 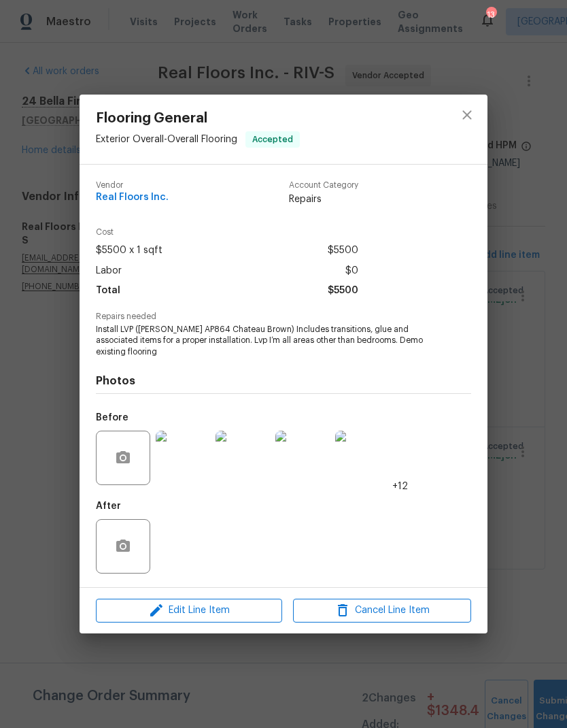 What do you see at coordinates (324, 199) in the screenshot?
I see `span: Repairs` at bounding box center [324, 199].